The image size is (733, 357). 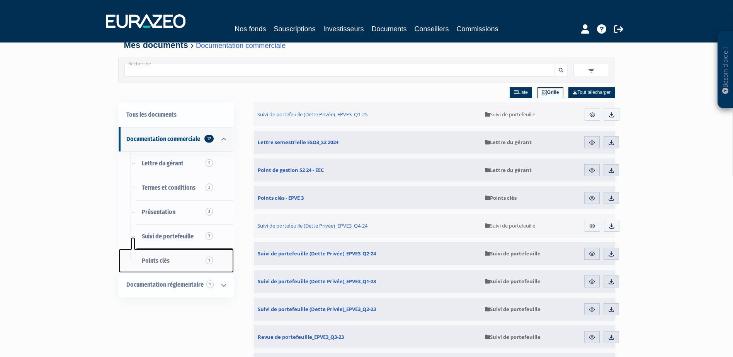 I want to click on a: Tous les documents, so click(x=176, y=115).